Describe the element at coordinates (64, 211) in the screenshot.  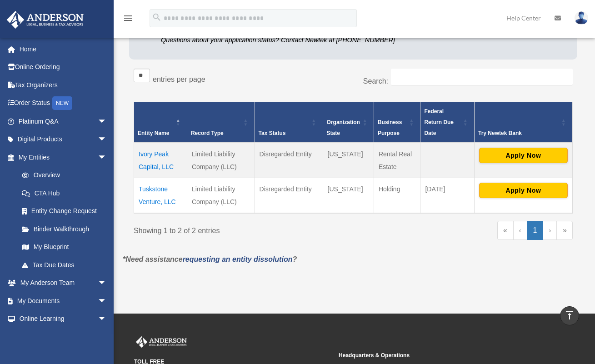
I see `a: Entity Change Request` at that location.